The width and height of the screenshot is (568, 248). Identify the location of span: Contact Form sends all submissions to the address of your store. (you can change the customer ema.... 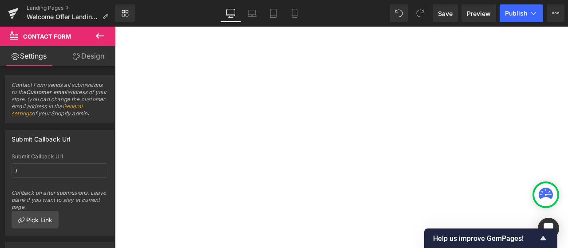
(59, 102).